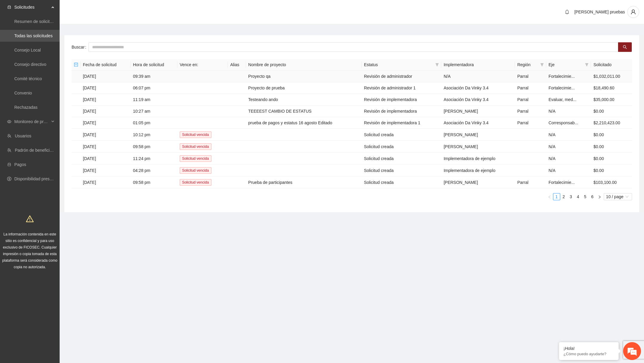 The height and width of the screenshot is (363, 644). I want to click on td: Solicitud creada, so click(401, 135).